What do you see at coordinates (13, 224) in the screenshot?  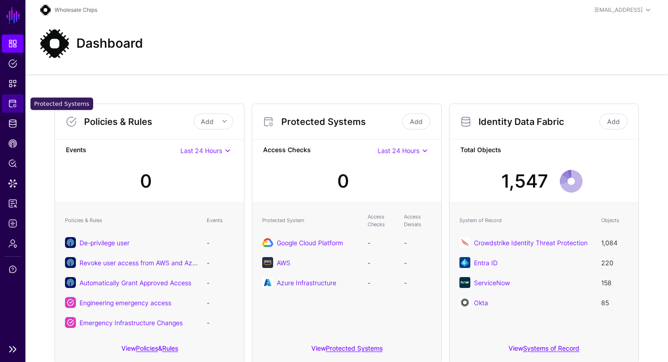 I see `span: Logs` at bounding box center [13, 224].